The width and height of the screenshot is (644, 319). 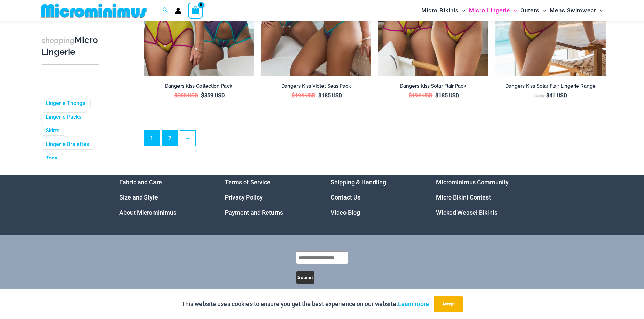 I want to click on a: Microminimus Community, so click(x=472, y=182).